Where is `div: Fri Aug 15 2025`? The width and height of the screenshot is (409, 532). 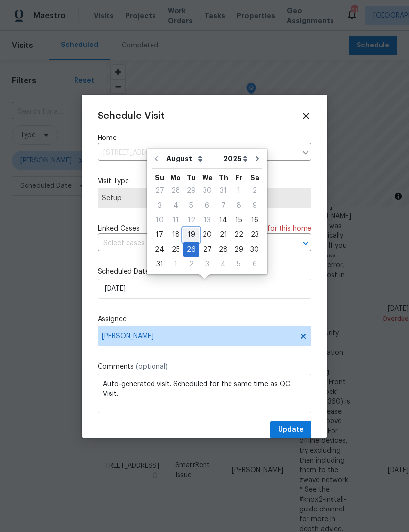 div: Fri Aug 15 2025 is located at coordinates (239, 220).